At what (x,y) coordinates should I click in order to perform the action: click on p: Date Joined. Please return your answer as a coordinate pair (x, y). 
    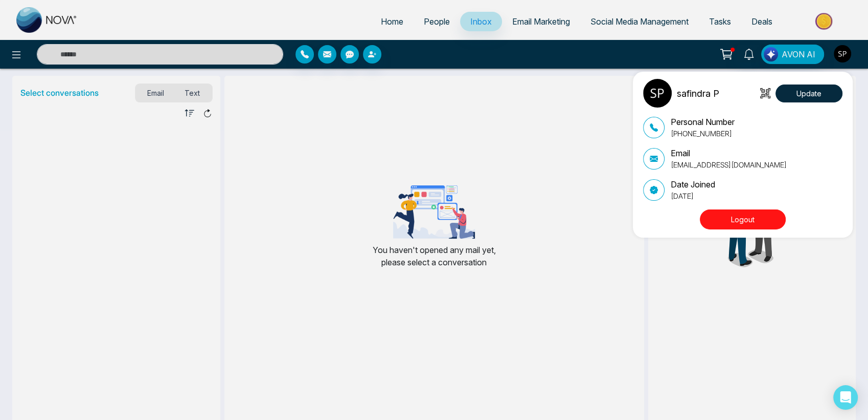
    Looking at the image, I should click on (693, 184).